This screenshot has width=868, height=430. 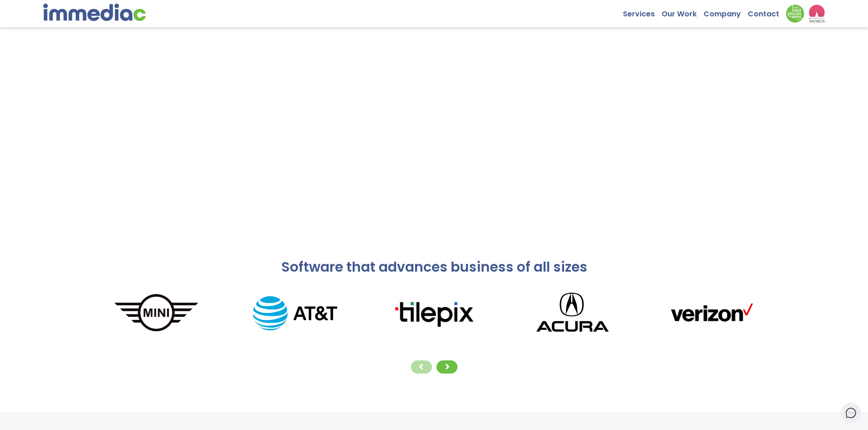 What do you see at coordinates (767, 11) in the screenshot?
I see `a: Contact` at bounding box center [767, 11].